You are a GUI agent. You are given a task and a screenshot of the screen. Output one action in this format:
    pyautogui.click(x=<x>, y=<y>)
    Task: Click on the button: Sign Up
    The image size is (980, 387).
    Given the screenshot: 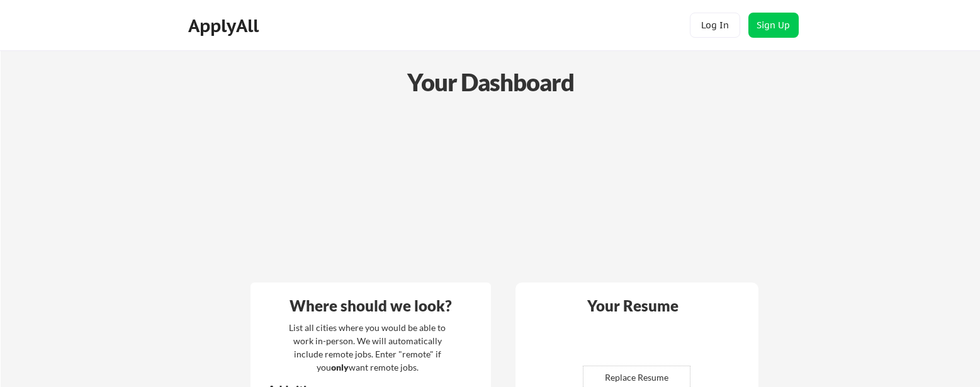 What is the action you would take?
    pyautogui.click(x=774, y=25)
    